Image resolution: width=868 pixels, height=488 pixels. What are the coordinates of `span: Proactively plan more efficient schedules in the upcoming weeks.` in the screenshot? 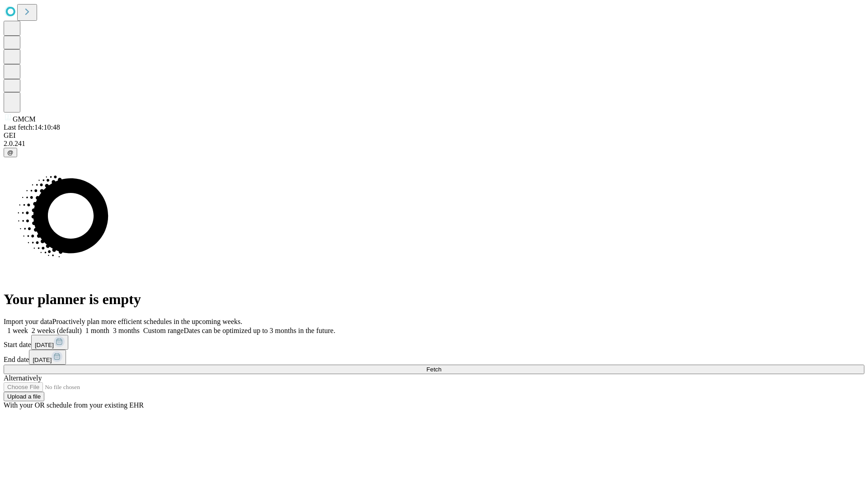 It's located at (147, 321).